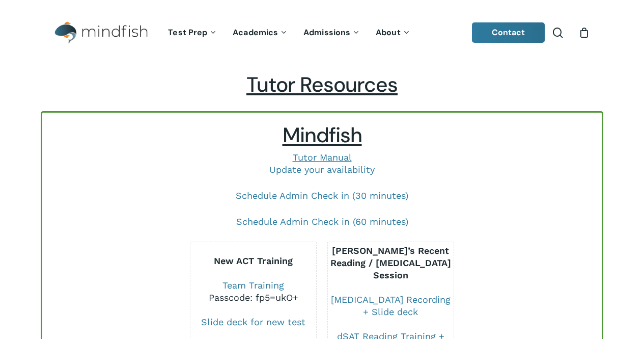  I want to click on a: Test Prep, so click(192, 33).